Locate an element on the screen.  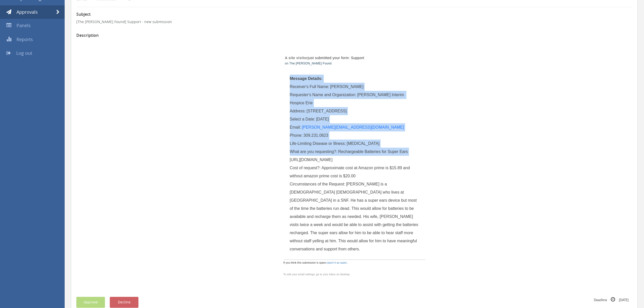
span: Select a Date: is located at coordinates (302, 119).